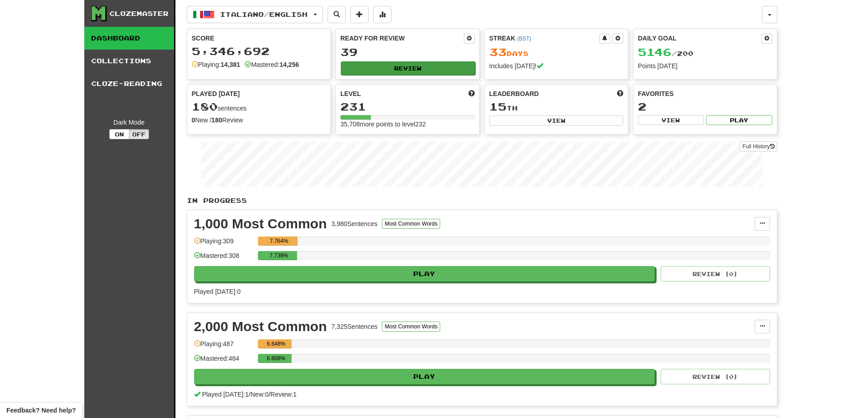  What do you see at coordinates (545, 39) in the screenshot?
I see `div: Streak` at bounding box center [545, 39].